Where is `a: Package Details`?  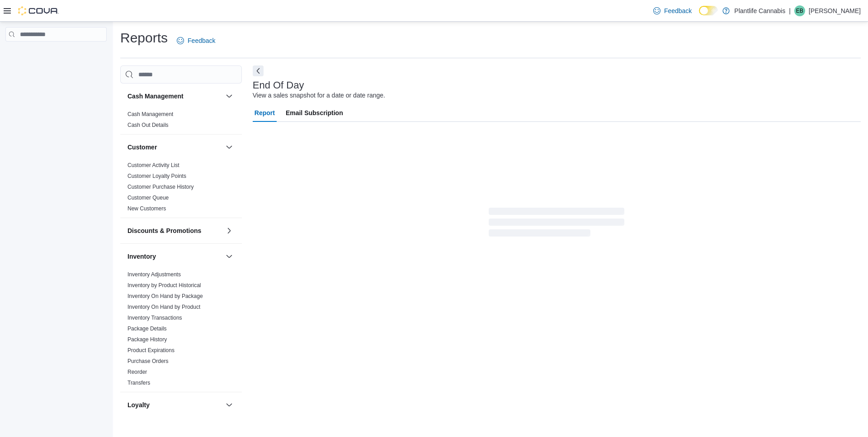
a: Package Details is located at coordinates (147, 328).